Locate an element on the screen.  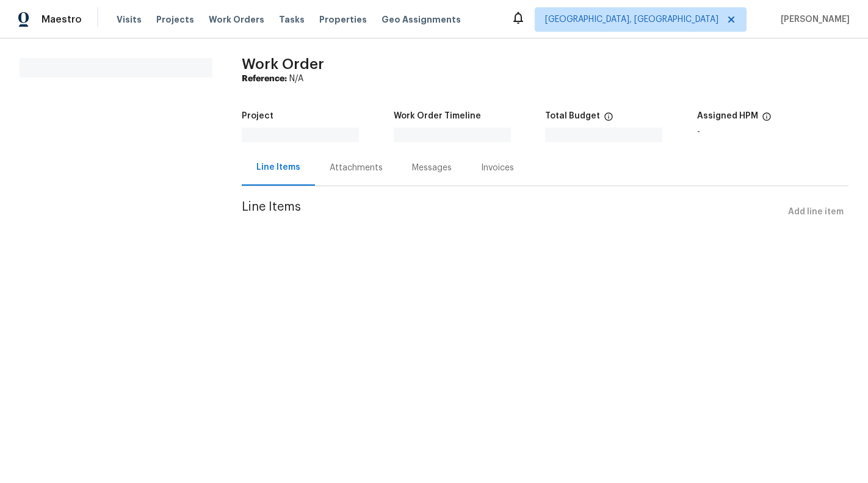
h5: Assigned HPM is located at coordinates (727, 116).